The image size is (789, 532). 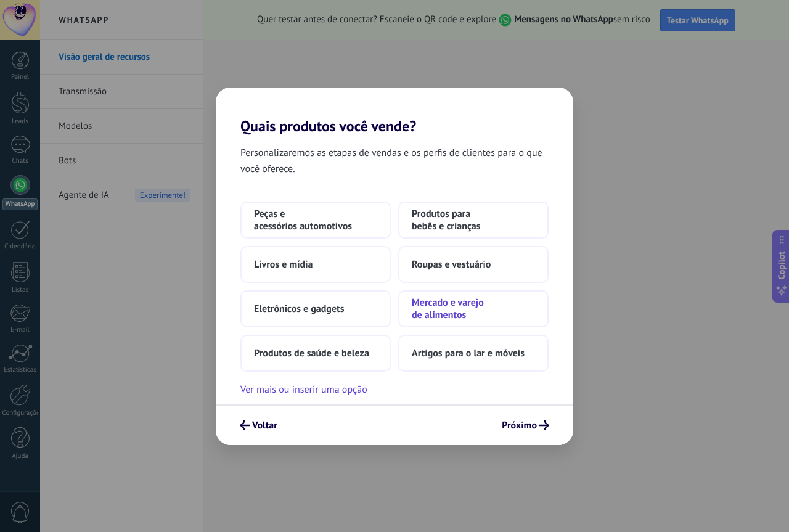 I want to click on span: Produtos de saúde e beleza, so click(x=311, y=353).